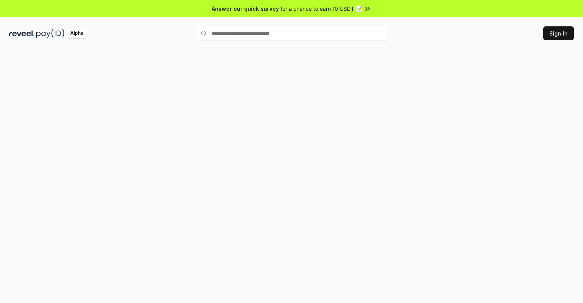 This screenshot has height=303, width=583. What do you see at coordinates (77, 33) in the screenshot?
I see `div: Alpha` at bounding box center [77, 33].